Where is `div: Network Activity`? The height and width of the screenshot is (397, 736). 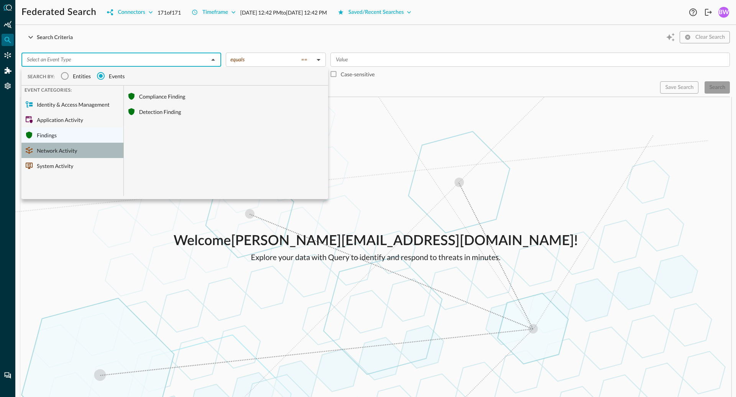
div: Network Activity is located at coordinates (72, 150).